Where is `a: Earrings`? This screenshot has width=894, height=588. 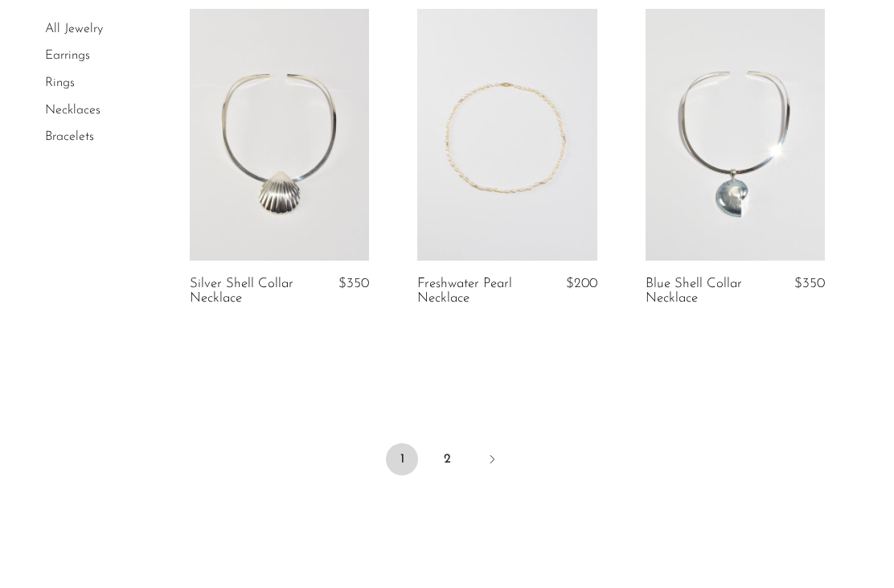
a: Earrings is located at coordinates (68, 56).